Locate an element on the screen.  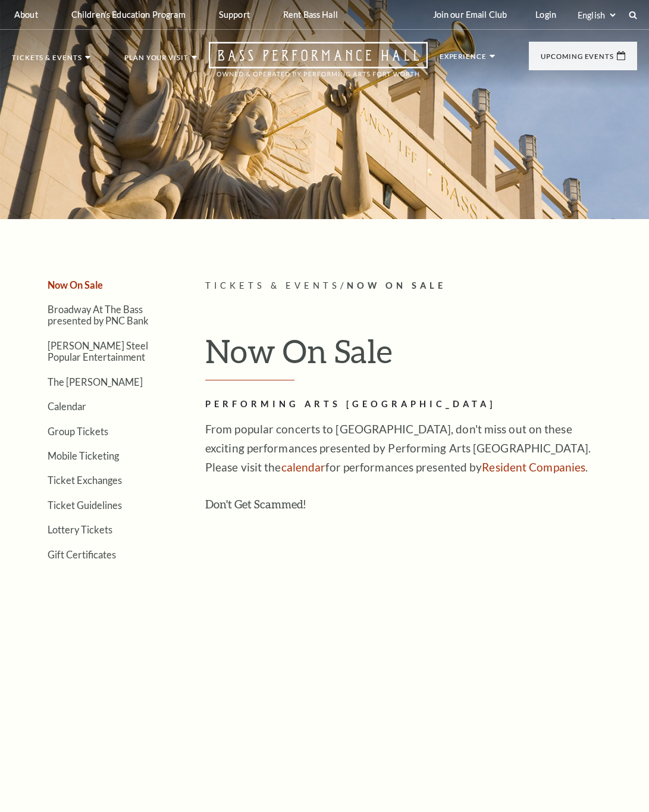
h3: Don't Get Scammed! is located at coordinates (399, 504).